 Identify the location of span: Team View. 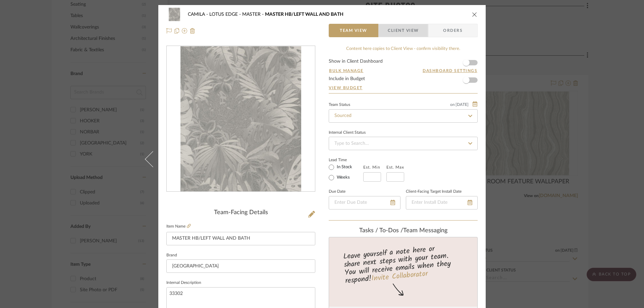
(354, 30).